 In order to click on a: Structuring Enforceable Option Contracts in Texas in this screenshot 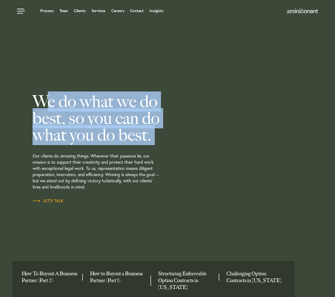, I will do `click(186, 281)`.